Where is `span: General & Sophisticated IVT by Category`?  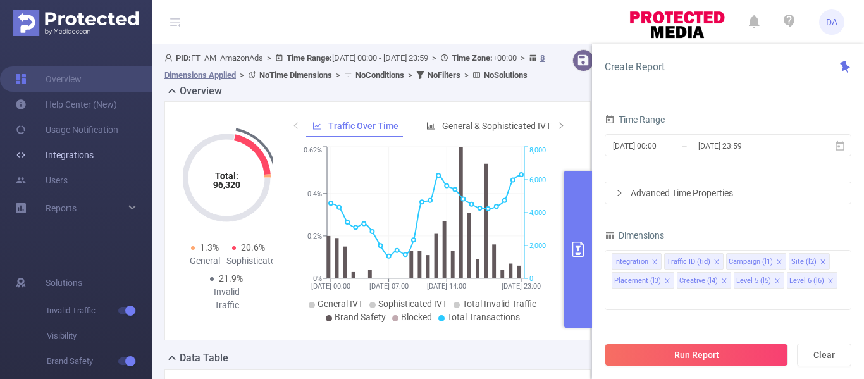 span: General & Sophisticated IVT by Category is located at coordinates (521, 126).